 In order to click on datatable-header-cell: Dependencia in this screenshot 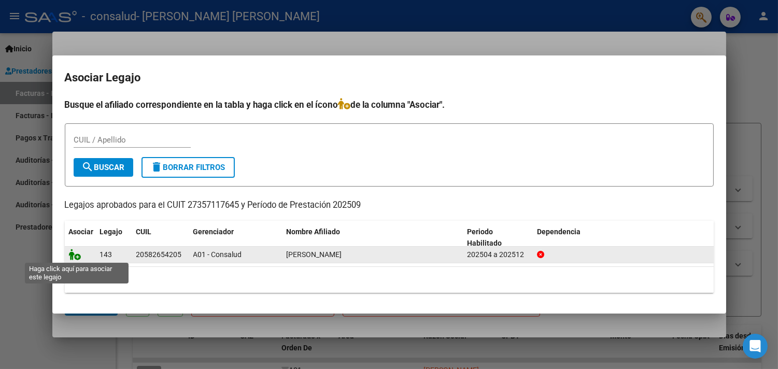, I will do `click(623, 238)`.